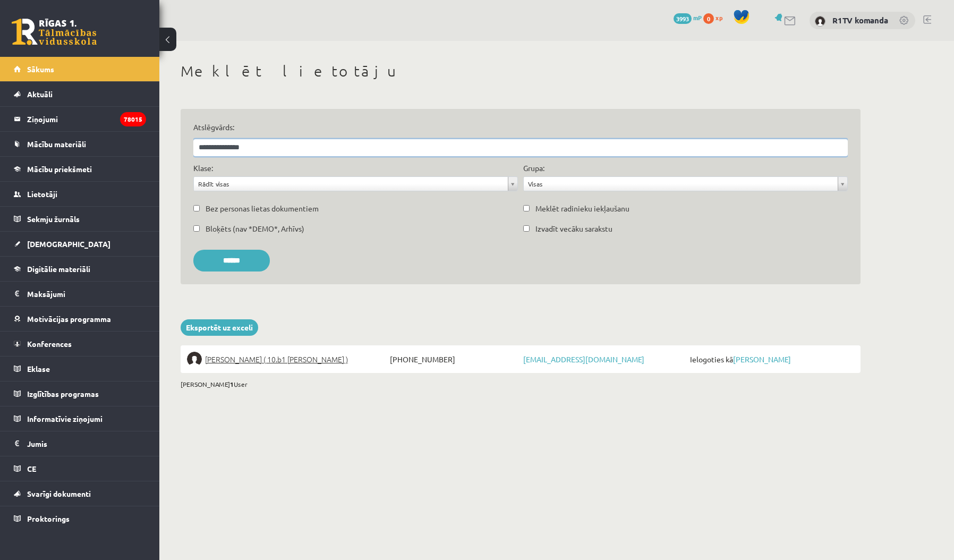  Describe the element at coordinates (681, 184) in the screenshot. I see `span: Visas` at that location.